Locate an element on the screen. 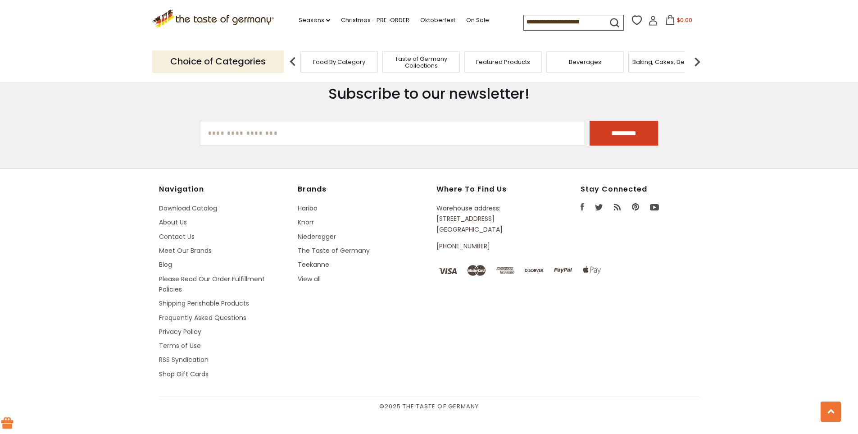  a: The Taste of Germany is located at coordinates (334, 250).